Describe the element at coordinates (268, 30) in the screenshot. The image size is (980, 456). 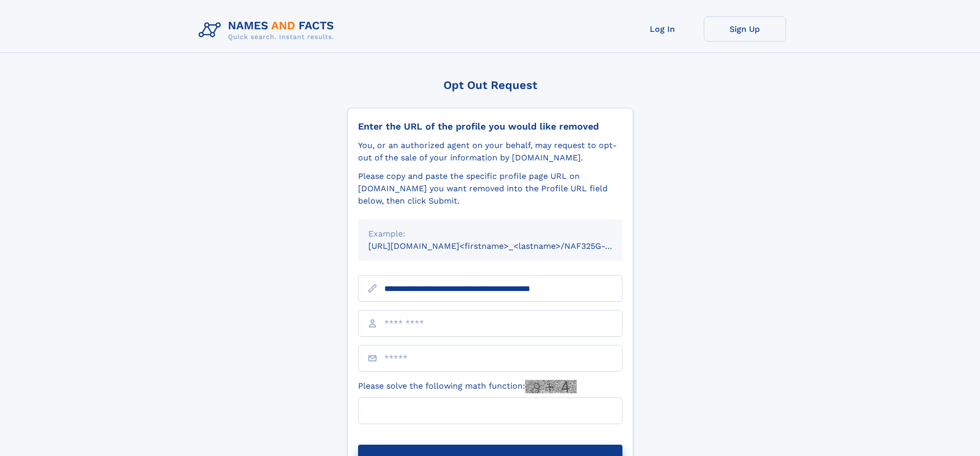
I see `img: Logo Names and Facts` at that location.